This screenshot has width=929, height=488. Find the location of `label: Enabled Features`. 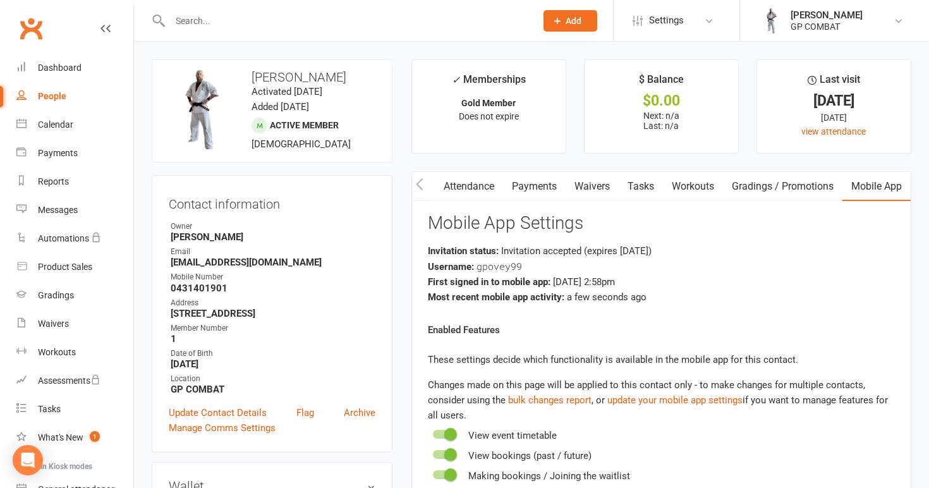

label: Enabled Features is located at coordinates (464, 330).